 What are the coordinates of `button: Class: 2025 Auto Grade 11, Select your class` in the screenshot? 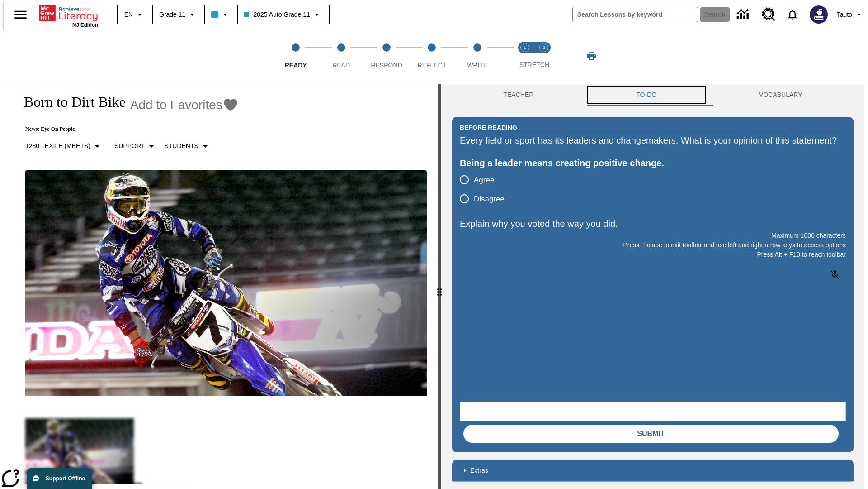 It's located at (283, 14).